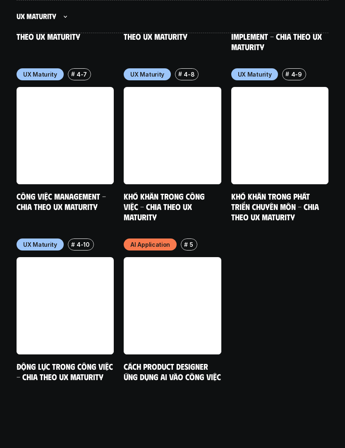 The image size is (345, 448). What do you see at coordinates (172, 371) in the screenshot?
I see `a: Cách Product Designer ứng dụng AI vào công việc` at bounding box center [172, 371].